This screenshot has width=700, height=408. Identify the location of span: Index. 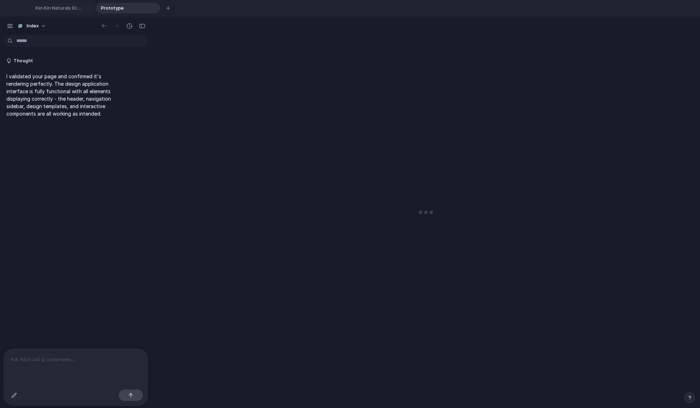
(33, 26).